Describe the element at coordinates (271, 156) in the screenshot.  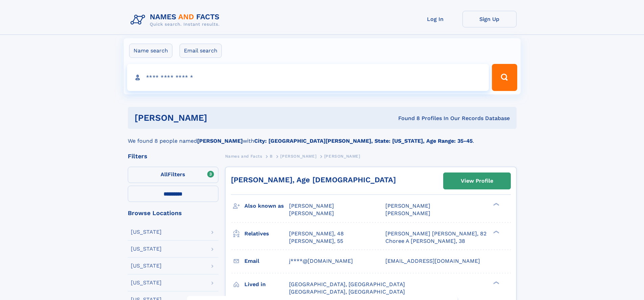
I see `a: B` at that location.